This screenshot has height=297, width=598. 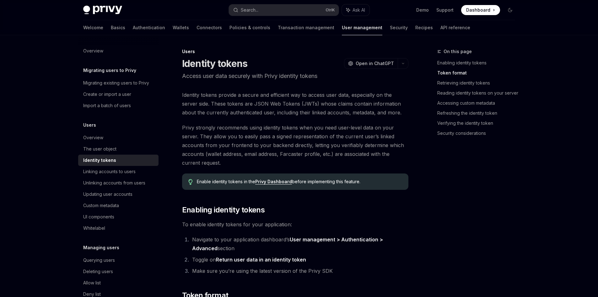 I want to click on h5: Managing users, so click(x=101, y=247).